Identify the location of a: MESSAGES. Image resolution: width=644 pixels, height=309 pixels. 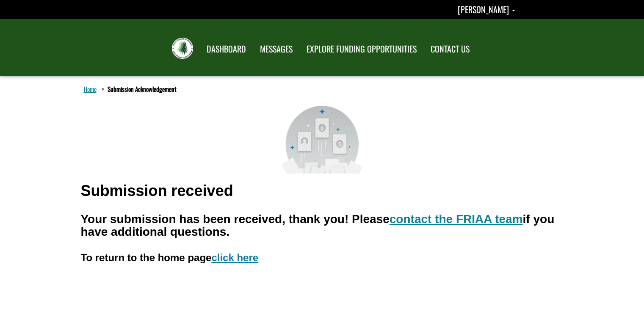
(276, 49).